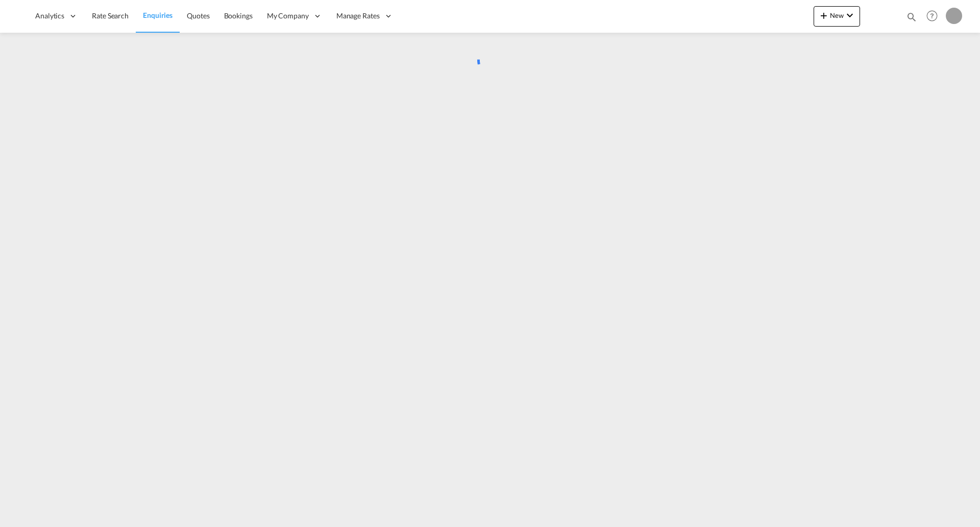 The height and width of the screenshot is (527, 980). I want to click on span: Rate Search, so click(110, 16).